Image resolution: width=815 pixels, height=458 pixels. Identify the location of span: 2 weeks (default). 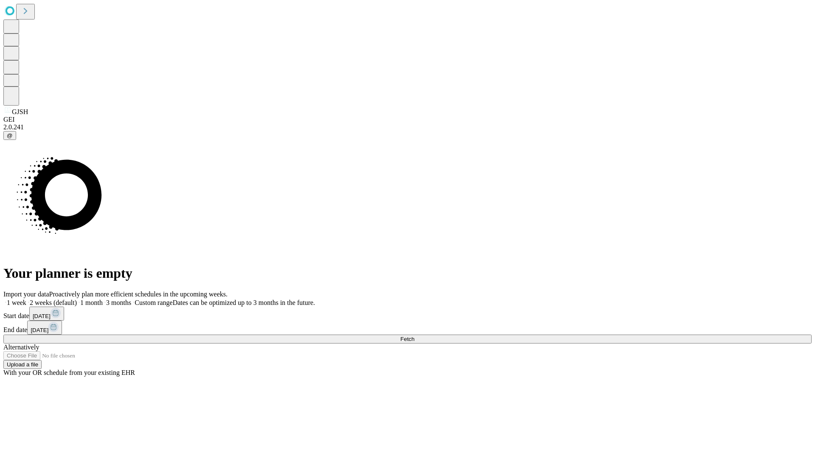
(53, 302).